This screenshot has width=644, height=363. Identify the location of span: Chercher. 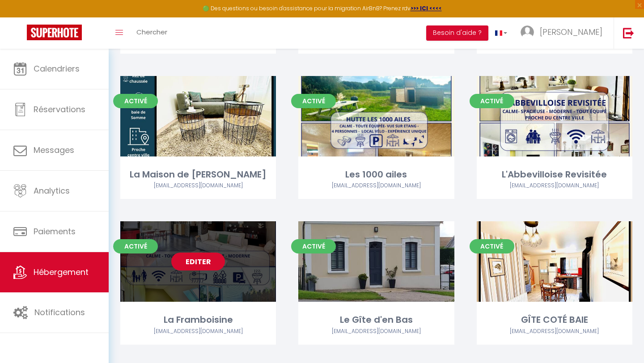
(152, 32).